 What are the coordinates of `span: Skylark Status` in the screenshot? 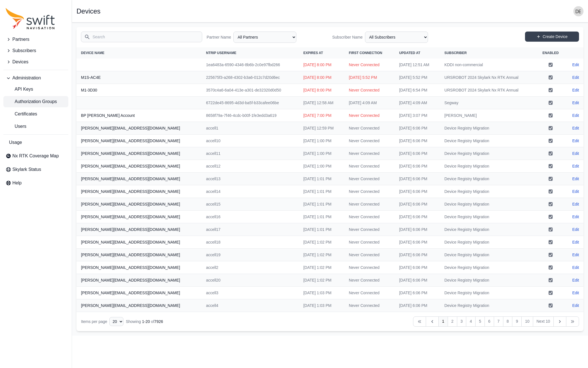 It's located at (27, 169).